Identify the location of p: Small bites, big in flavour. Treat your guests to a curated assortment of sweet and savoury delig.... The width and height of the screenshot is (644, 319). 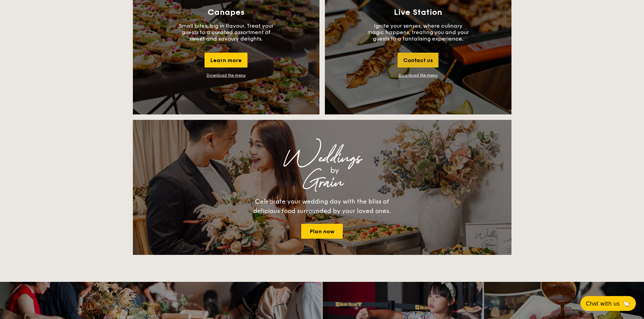
(227, 32).